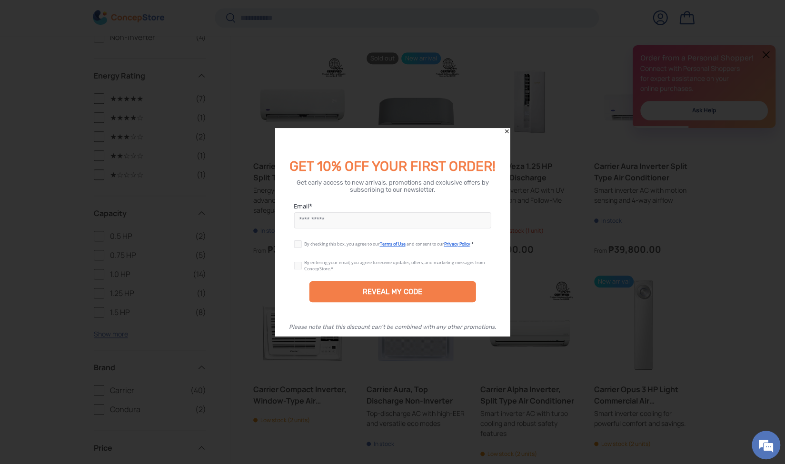 This screenshot has height=464, width=785. Describe the element at coordinates (392, 244) in the screenshot. I see `a: Terms of Use` at that location.